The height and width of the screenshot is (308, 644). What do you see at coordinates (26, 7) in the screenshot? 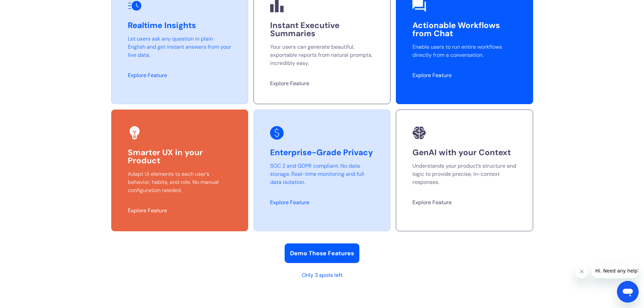
I see `span: Hi. Need any help?` at bounding box center [26, 7].